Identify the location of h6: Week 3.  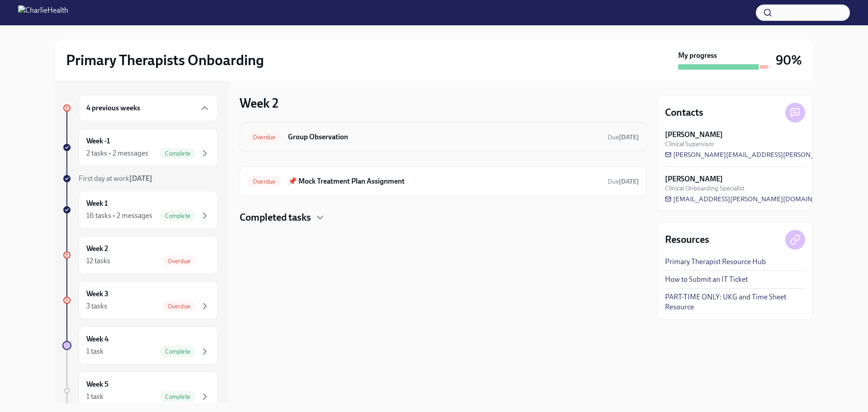
(97, 294).